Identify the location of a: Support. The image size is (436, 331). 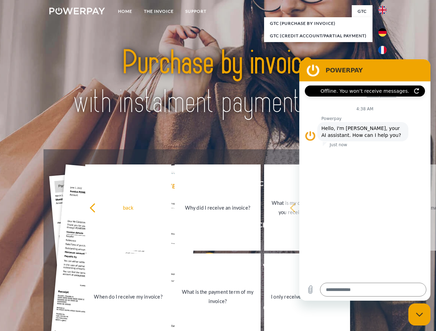
(196, 11).